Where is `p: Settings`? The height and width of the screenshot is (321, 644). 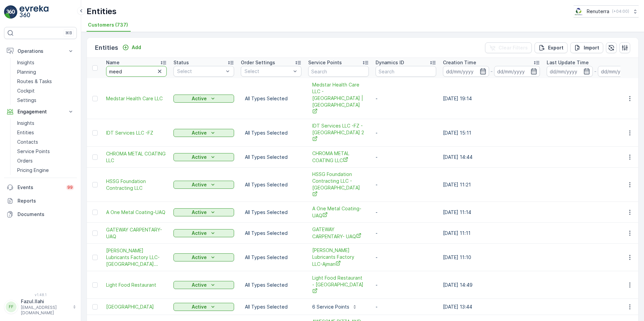
p: Settings is located at coordinates (27, 100).